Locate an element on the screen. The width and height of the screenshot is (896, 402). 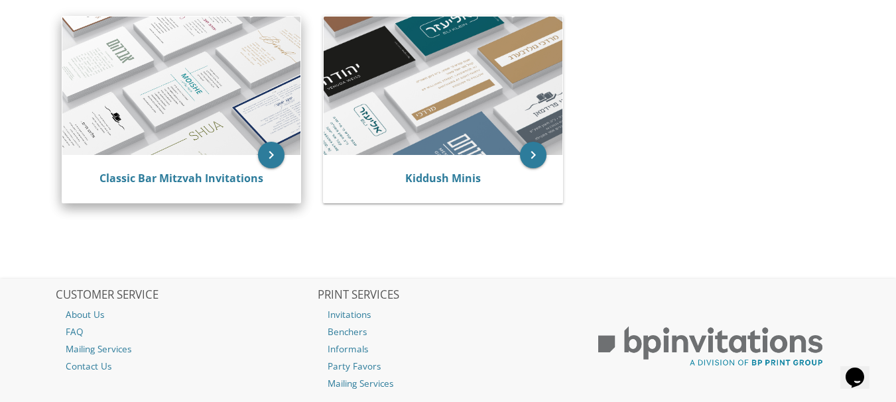
a: About Us is located at coordinates (186, 315).